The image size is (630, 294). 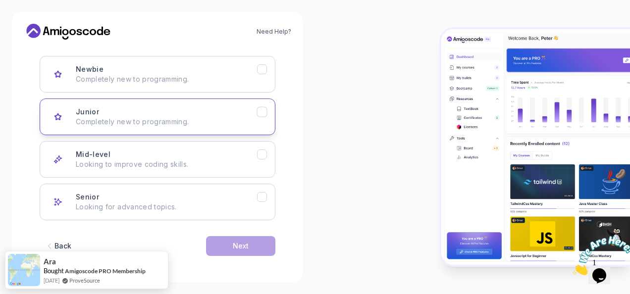 What do you see at coordinates (157, 202) in the screenshot?
I see `button: Senior` at bounding box center [157, 202].